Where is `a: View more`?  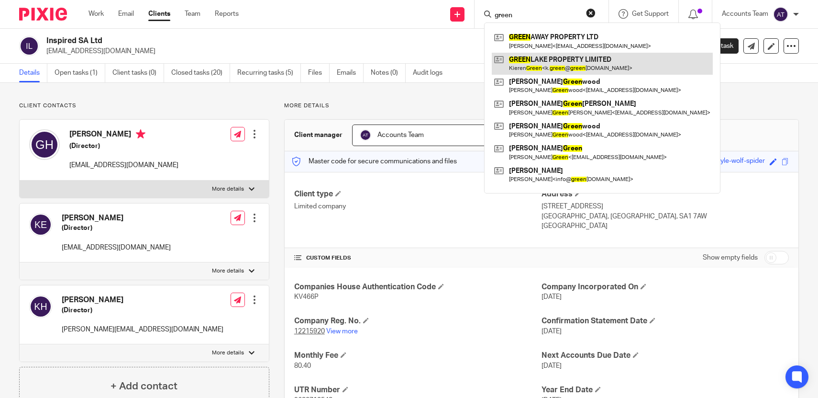 a: View more is located at coordinates (342, 331).